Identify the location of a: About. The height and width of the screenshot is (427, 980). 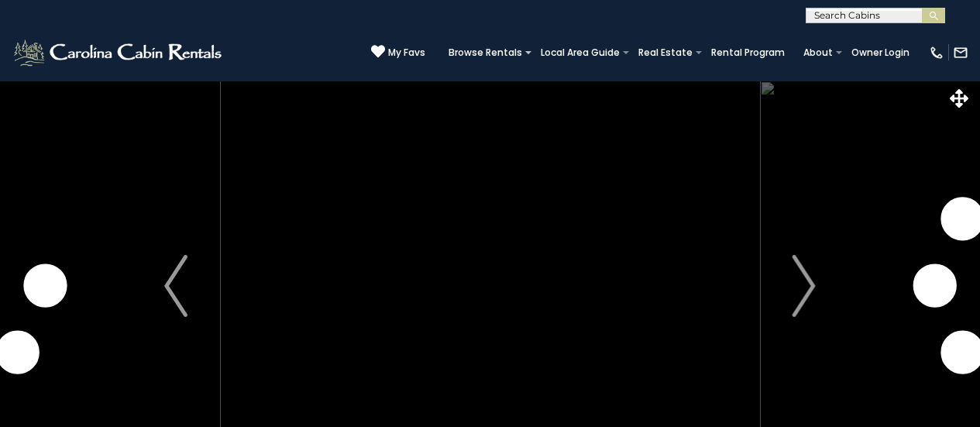
(818, 52).